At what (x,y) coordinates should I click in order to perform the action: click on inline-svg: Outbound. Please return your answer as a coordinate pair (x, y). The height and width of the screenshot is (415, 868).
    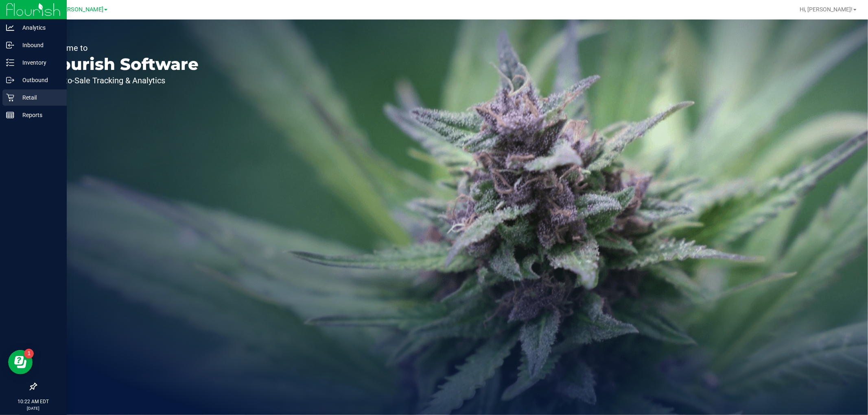
    Looking at the image, I should click on (10, 80).